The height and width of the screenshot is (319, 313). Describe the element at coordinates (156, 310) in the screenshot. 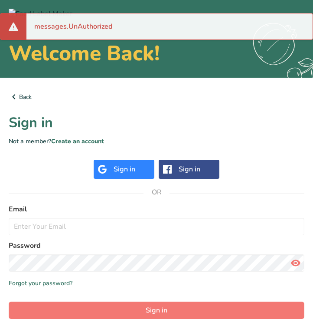

I see `span: Sign in` at that location.